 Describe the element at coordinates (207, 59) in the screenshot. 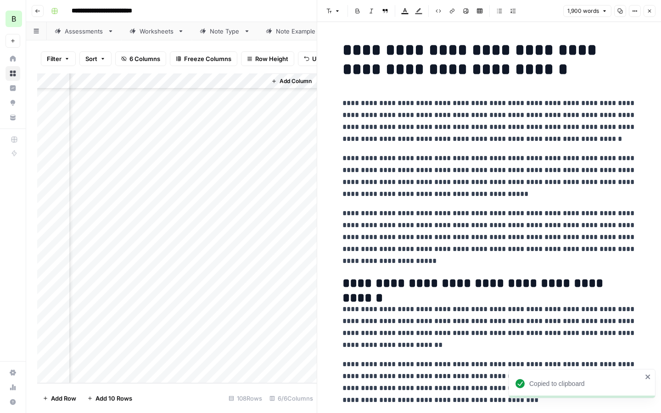

I see `span: Freeze Columns` at that location.